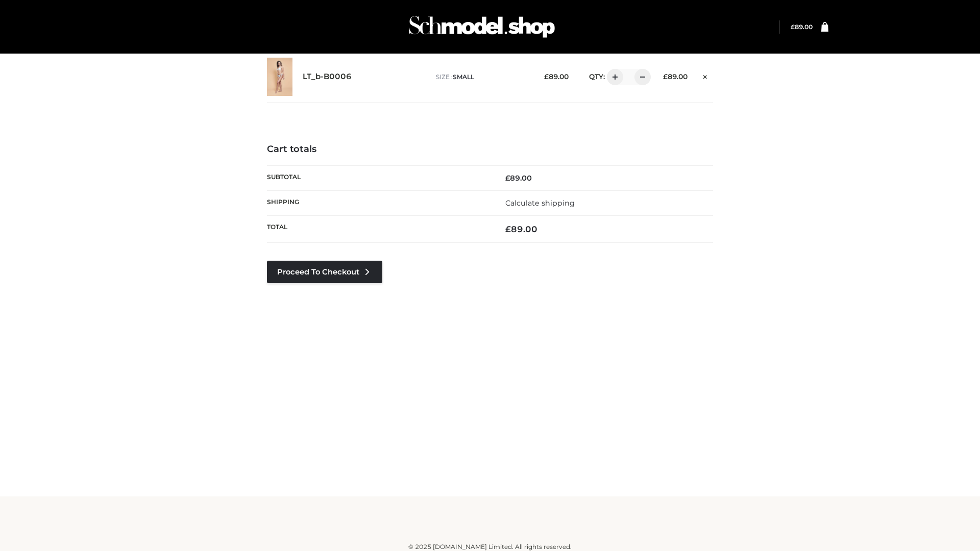 This screenshot has height=551, width=980. What do you see at coordinates (481, 27) in the screenshot?
I see `a: Schmodel Admin 964` at bounding box center [481, 27].